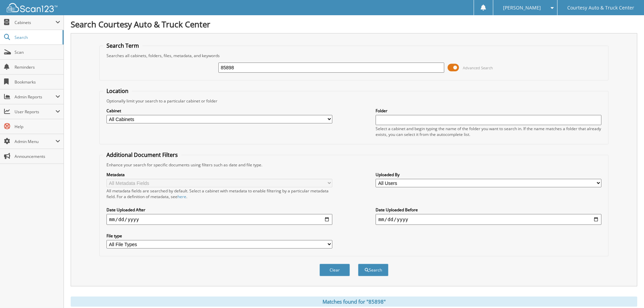  Describe the element at coordinates (37, 67) in the screenshot. I see `span: Reminders` at that location.